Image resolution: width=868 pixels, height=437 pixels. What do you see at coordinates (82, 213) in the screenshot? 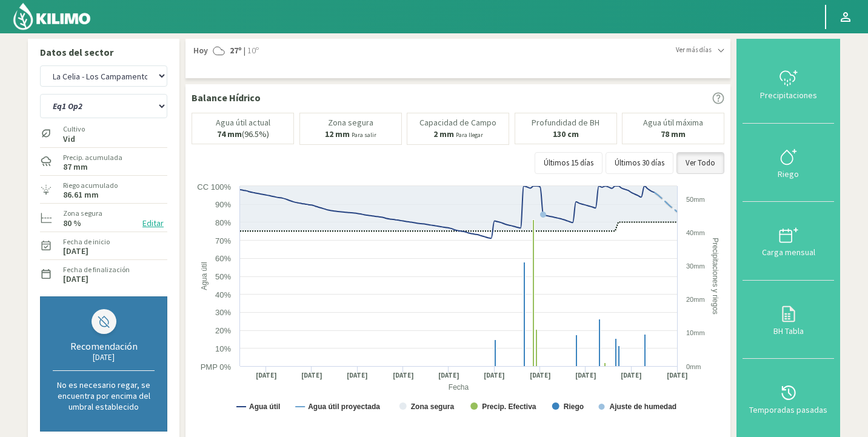
I see `label: Zona segura` at bounding box center [82, 213].